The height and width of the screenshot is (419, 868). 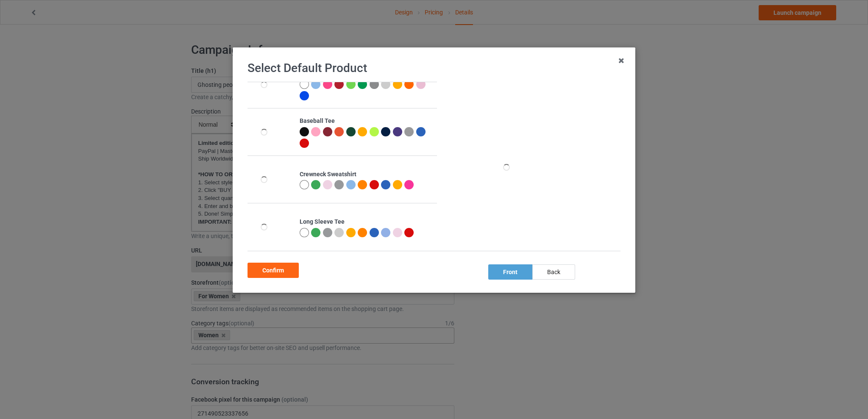 What do you see at coordinates (434, 68) in the screenshot?
I see `h1: Select Default Product` at bounding box center [434, 68].